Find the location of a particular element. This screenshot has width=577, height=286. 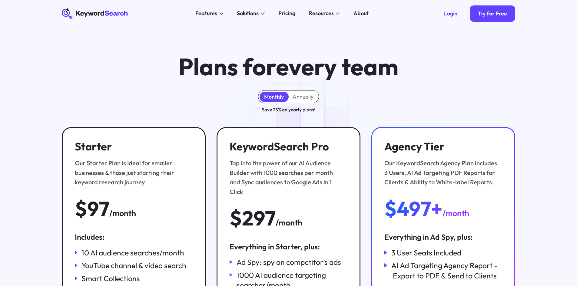

h3: Agency Tier is located at coordinates (441, 147).